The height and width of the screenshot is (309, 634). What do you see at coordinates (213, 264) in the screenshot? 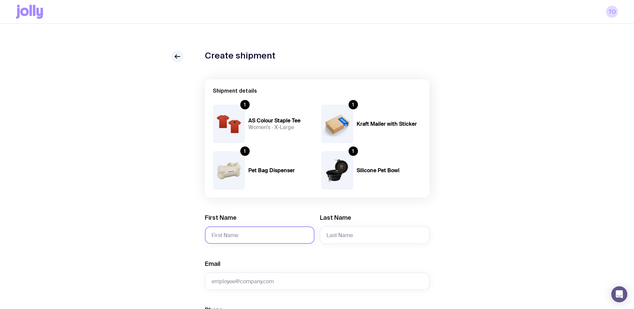
I see `label: Email` at bounding box center [213, 264].